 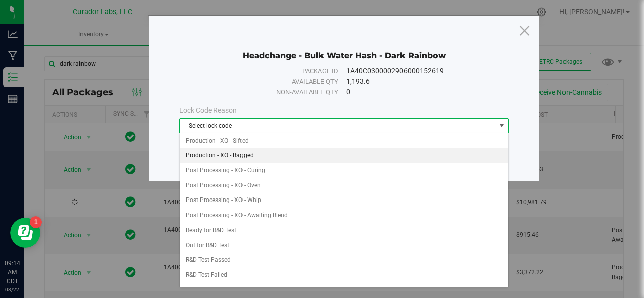 I want to click on li: Post Processing - XO - Curing, so click(x=344, y=171).